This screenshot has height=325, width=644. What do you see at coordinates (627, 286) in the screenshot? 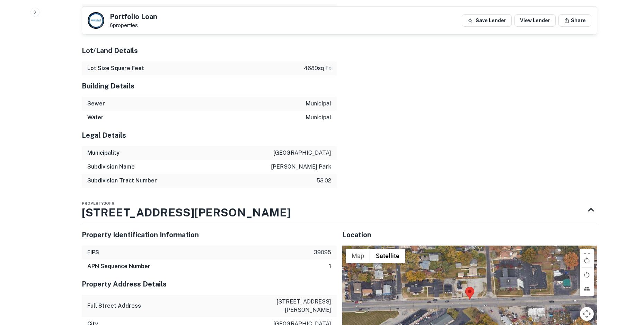
I see `div: Chat Widget` at bounding box center [627, 286].